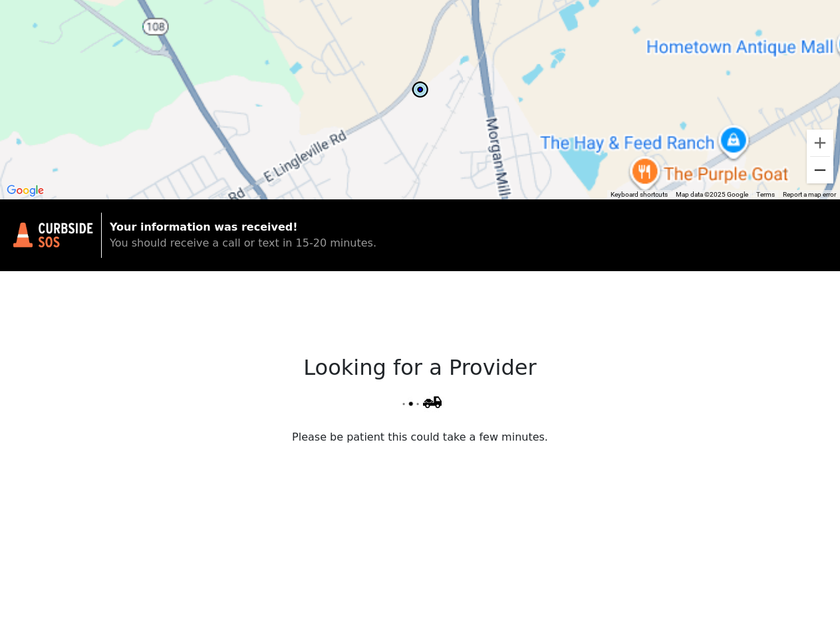 This screenshot has height=638, width=840. What do you see at coordinates (809, 194) in the screenshot?
I see `a: Report a map error` at bounding box center [809, 194].